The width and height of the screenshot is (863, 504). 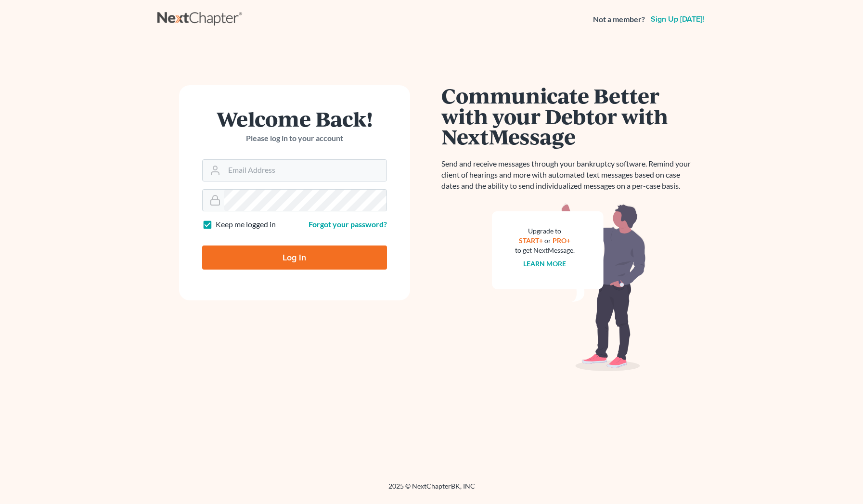 I want to click on h1: Communicate Better with your Debtor with NextMessage, so click(x=569, y=116).